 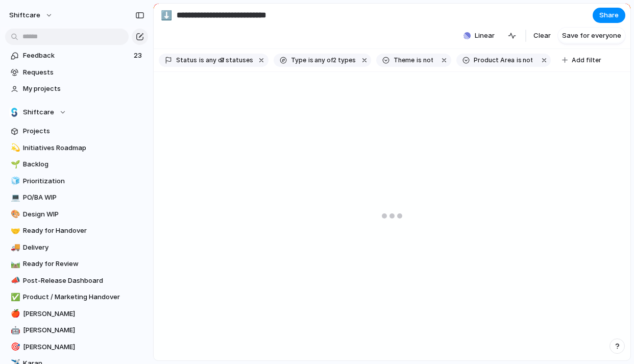 What do you see at coordinates (591, 36) in the screenshot?
I see `span: Save for everyone` at bounding box center [591, 36].